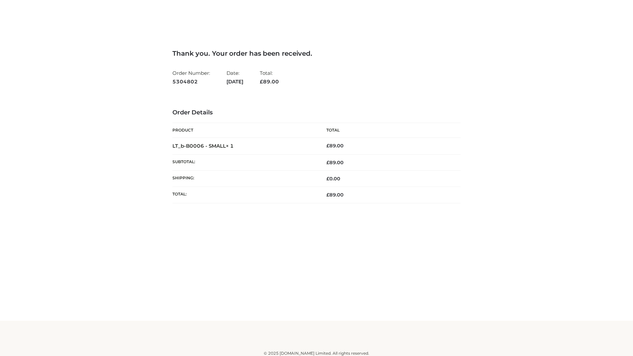  What do you see at coordinates (388, 130) in the screenshot?
I see `th: Total` at bounding box center [388, 130].